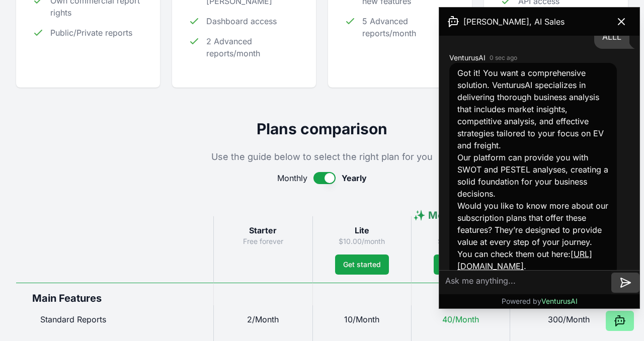 The height and width of the screenshot is (341, 644). I want to click on span: ALLL, so click(612, 37).